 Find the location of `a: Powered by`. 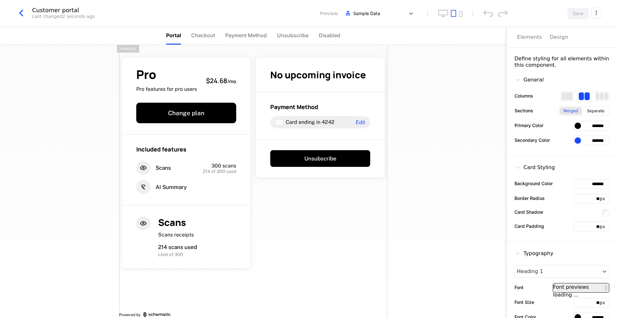

a: Powered by is located at coordinates (253, 315).